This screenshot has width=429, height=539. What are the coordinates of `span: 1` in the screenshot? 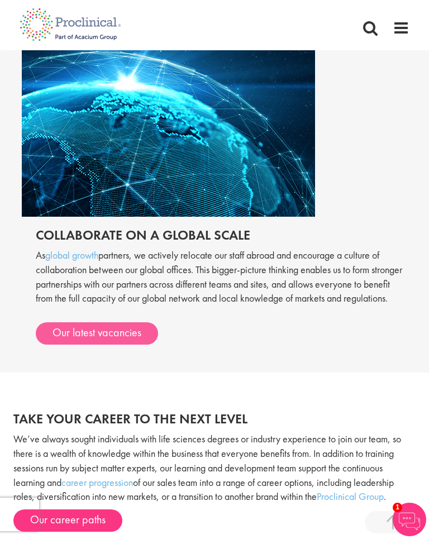 It's located at (397, 507).